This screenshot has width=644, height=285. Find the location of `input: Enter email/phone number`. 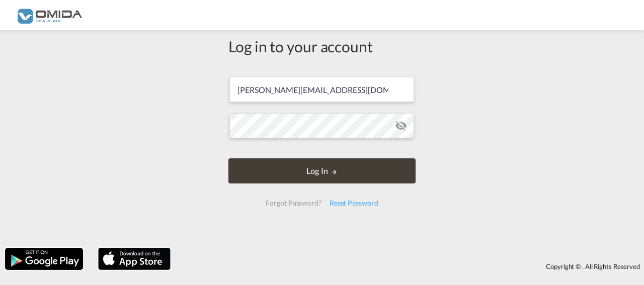

input: Enter email/phone number is located at coordinates (322, 89).